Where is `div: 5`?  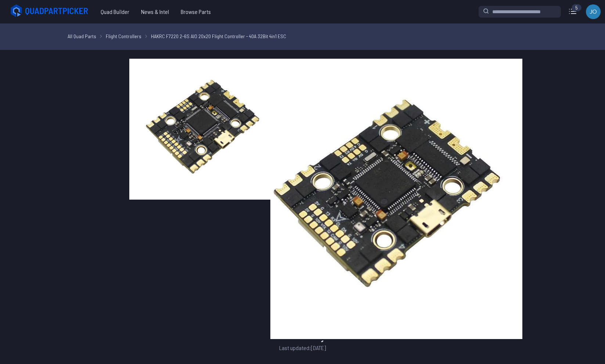 div: 5 is located at coordinates (576, 8).